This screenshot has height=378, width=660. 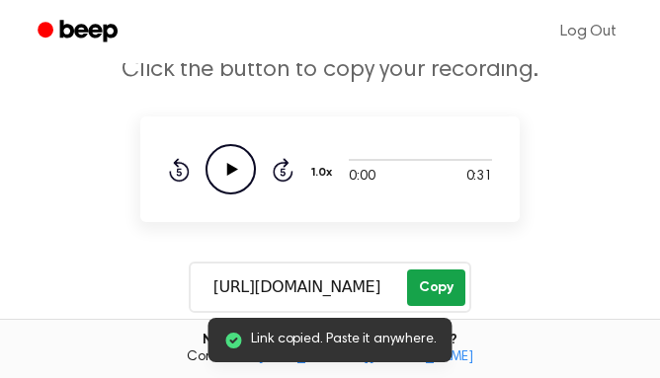 What do you see at coordinates (587, 32) in the screenshot?
I see `a: Log Out` at bounding box center [587, 32].